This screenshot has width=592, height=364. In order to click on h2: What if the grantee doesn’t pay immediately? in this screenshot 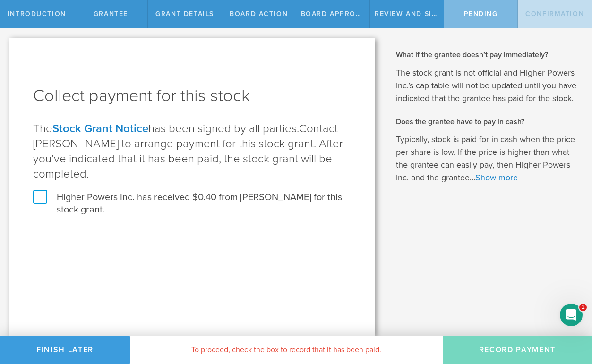, I will do `click(487, 55)`.